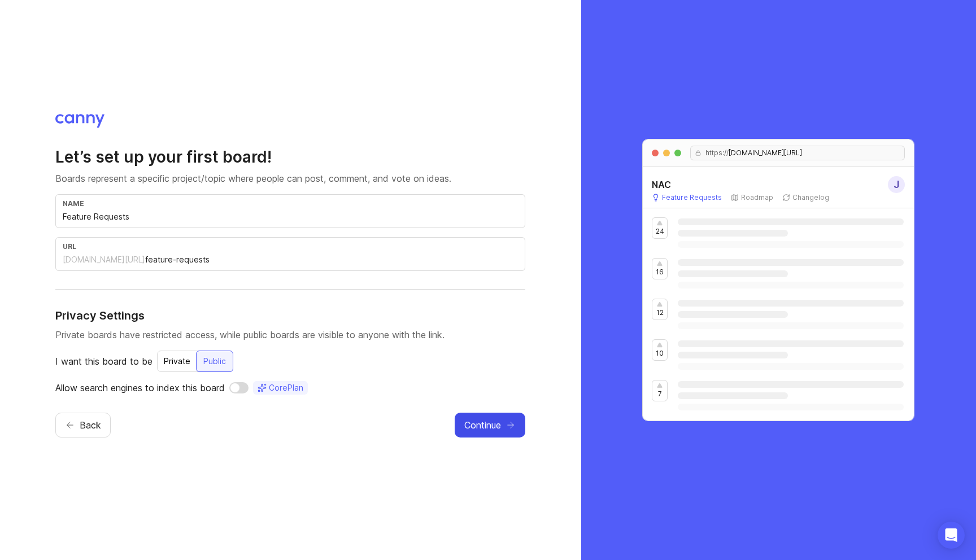 The image size is (976, 560). I want to click on p: 16, so click(660, 272).